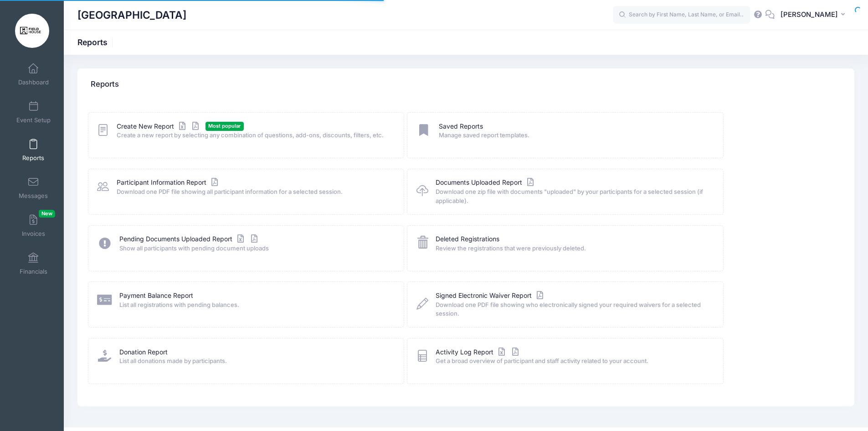 The image size is (868, 431). What do you see at coordinates (33, 226) in the screenshot?
I see `a: InvoicesNew` at bounding box center [33, 226].